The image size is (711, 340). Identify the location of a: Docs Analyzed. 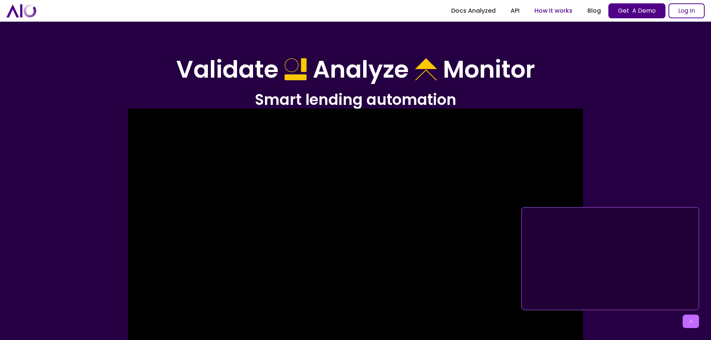
(473, 11).